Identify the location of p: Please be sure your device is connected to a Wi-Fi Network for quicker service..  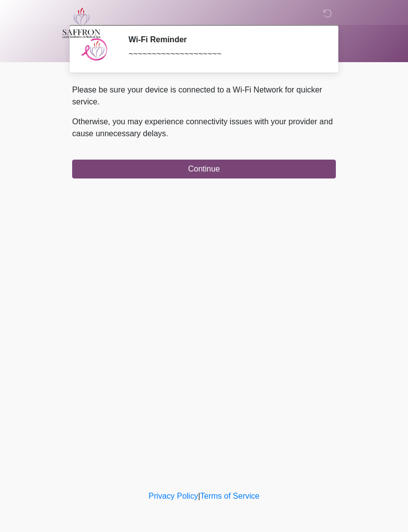
(204, 96).